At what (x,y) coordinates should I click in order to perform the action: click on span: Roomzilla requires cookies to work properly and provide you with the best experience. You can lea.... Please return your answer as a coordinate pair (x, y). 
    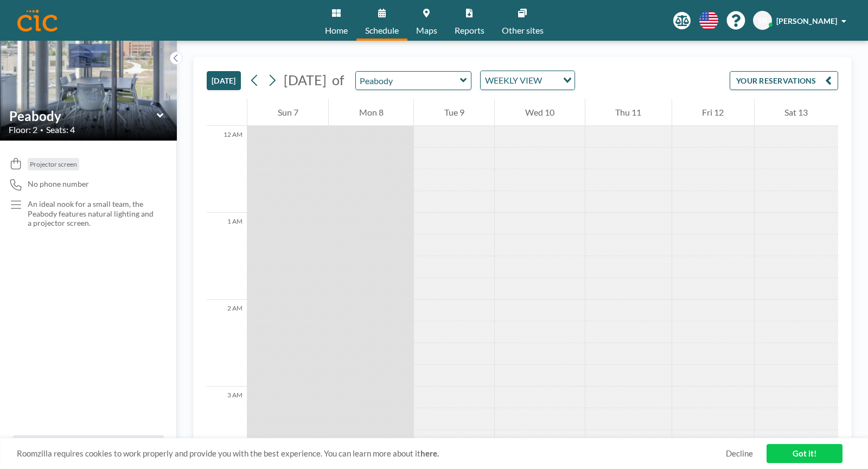
    Looking at the image, I should click on (371, 453).